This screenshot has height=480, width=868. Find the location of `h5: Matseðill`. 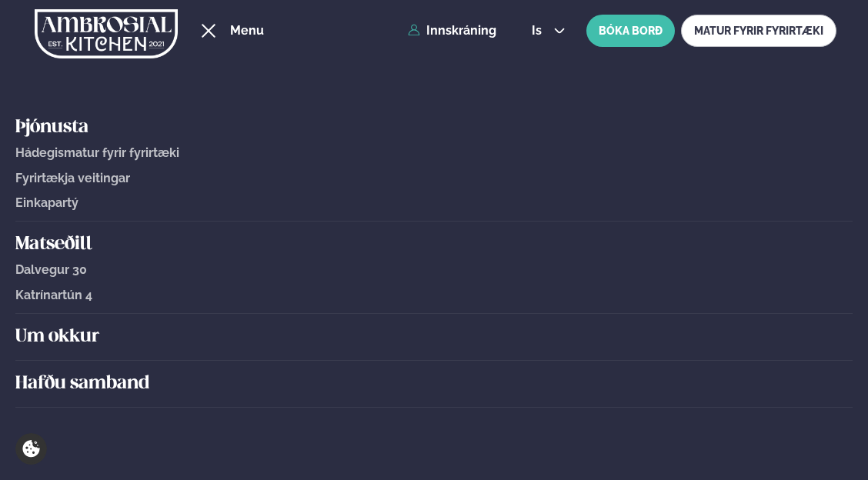

h5: Matseðill is located at coordinates (434, 245).